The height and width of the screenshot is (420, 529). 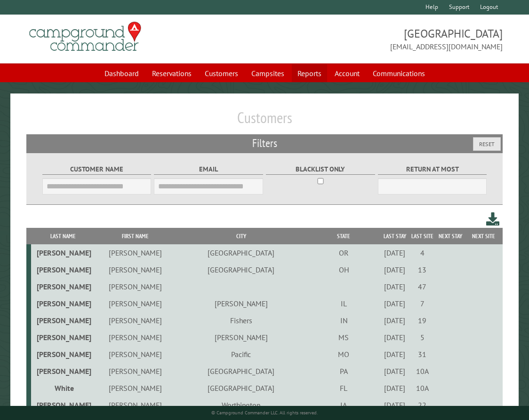 What do you see at coordinates (268, 73) in the screenshot?
I see `a: Campsites` at bounding box center [268, 73].